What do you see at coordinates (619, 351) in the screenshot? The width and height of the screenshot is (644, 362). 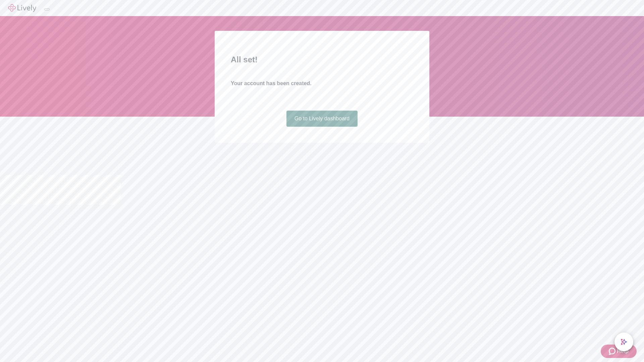 I see `button: Zendesk support iconHelp` at bounding box center [619, 351].